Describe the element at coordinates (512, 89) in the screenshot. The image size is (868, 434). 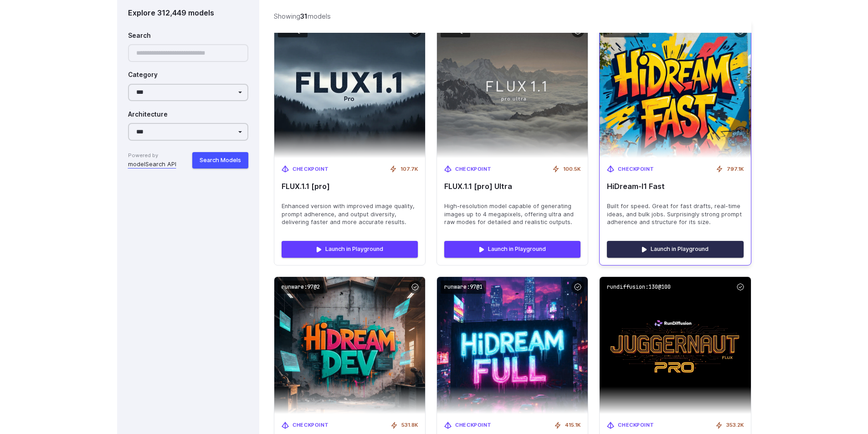
I see `img: FLUX.1.1 [pro] Ultra` at that location.